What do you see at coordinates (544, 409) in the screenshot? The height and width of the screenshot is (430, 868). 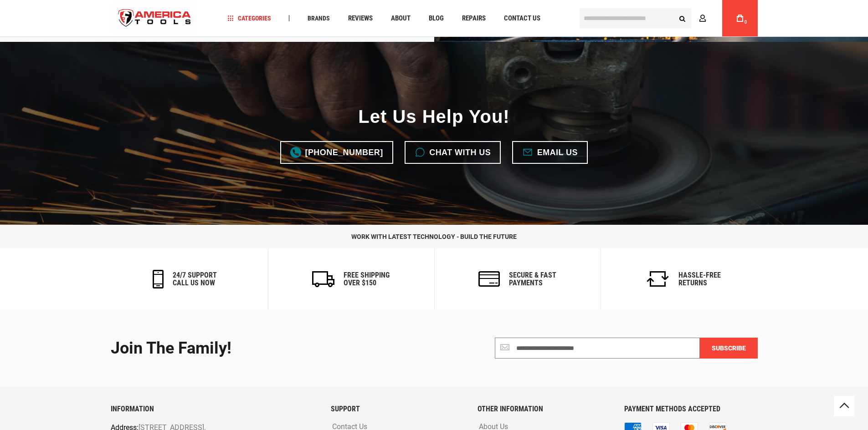 I see `h6: OTHER INFORMATION` at bounding box center [544, 409].